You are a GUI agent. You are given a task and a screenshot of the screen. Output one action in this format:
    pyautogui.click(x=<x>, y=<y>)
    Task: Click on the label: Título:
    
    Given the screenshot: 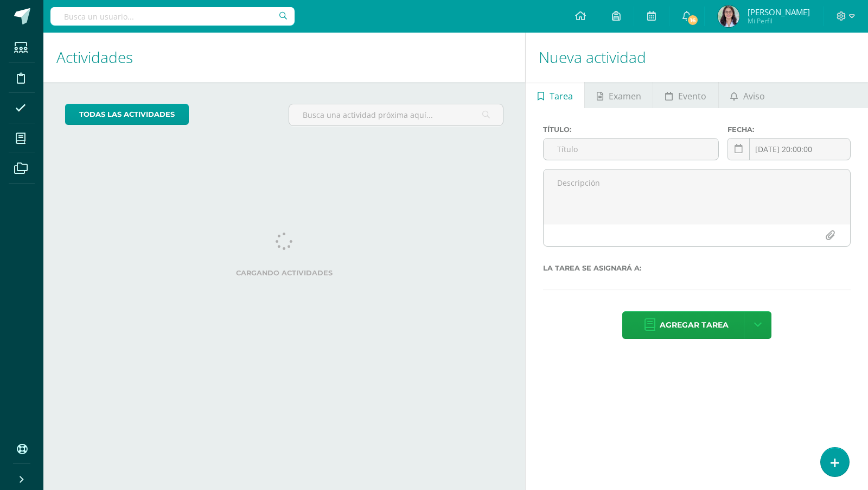 What is the action you would take?
    pyautogui.click(x=631, y=129)
    